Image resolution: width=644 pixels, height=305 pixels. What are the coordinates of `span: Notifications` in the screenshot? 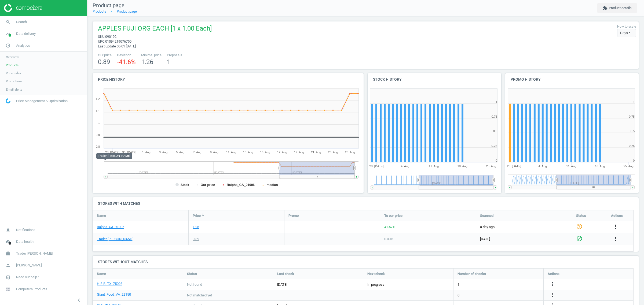 It's located at (26, 230).